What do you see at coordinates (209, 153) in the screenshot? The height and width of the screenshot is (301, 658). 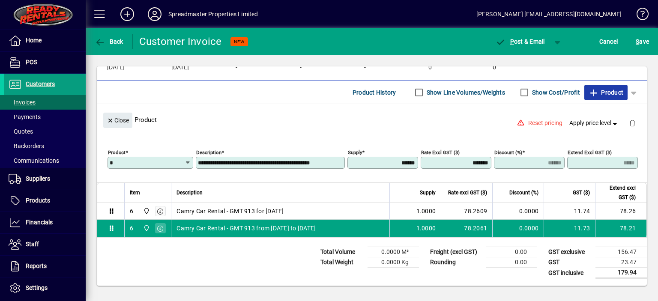 I see `mat-label: Description` at bounding box center [209, 153].